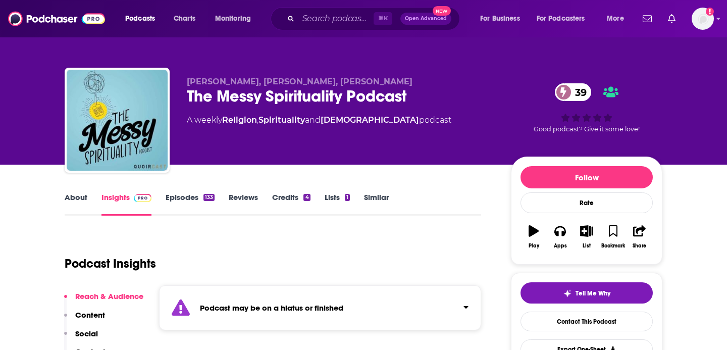 The width and height of the screenshot is (727, 350). I want to click on a: InsightsPodchaser Pro, so click(126, 204).